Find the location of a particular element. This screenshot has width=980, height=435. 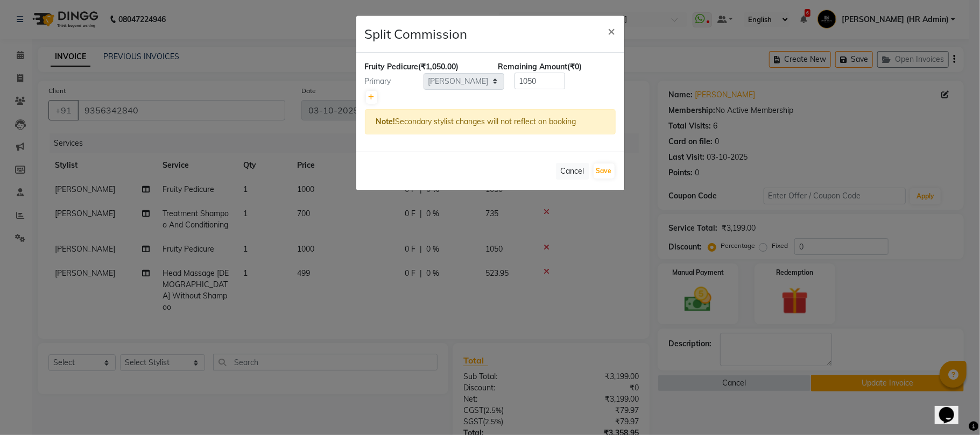

span: (₹0) is located at coordinates (575, 66).